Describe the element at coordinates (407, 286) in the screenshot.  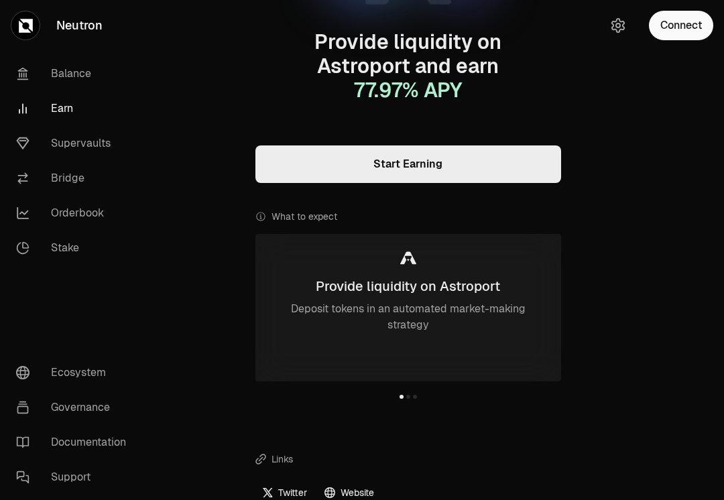
I see `div: Provide liquidity on Astroport` at that location.